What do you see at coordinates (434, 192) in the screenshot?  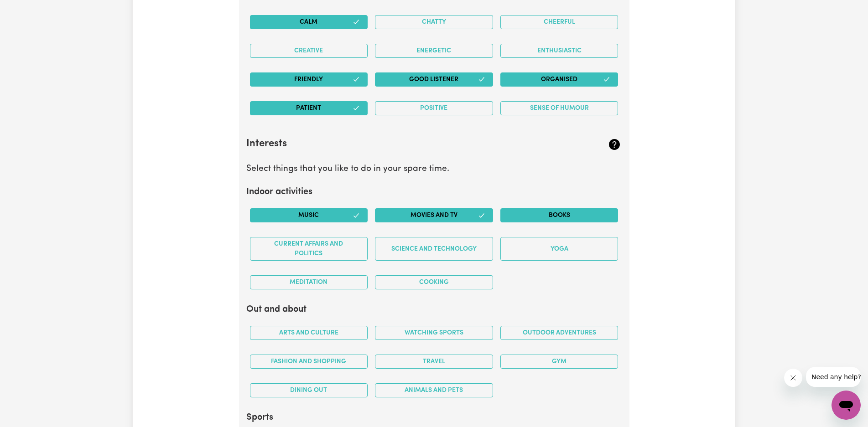 I see `h2: Indoor activities` at bounding box center [434, 192].